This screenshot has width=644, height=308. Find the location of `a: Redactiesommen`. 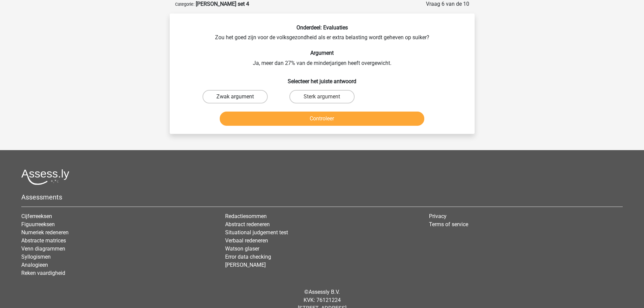

a: Redactiesommen is located at coordinates (246, 216).